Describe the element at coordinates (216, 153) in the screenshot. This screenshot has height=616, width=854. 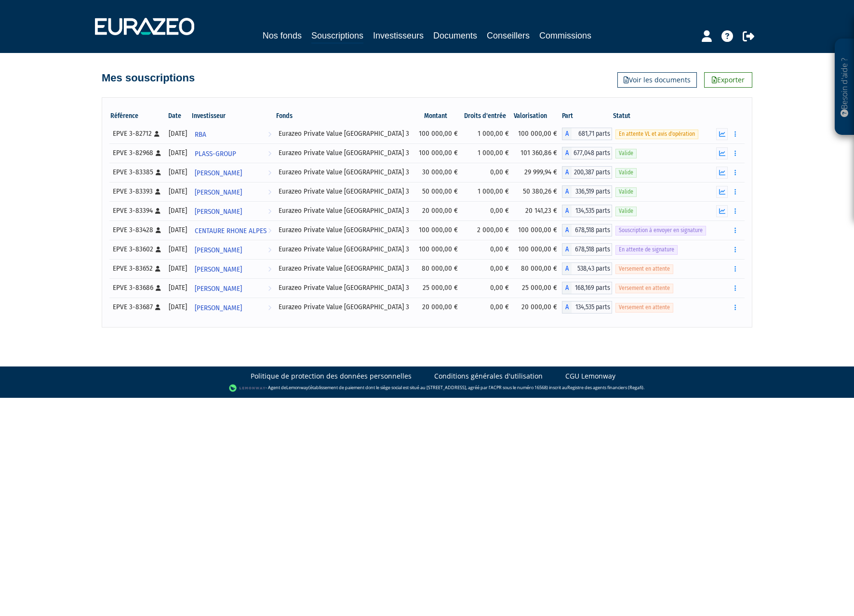
I see `span: PLASS-GROUP` at that location.